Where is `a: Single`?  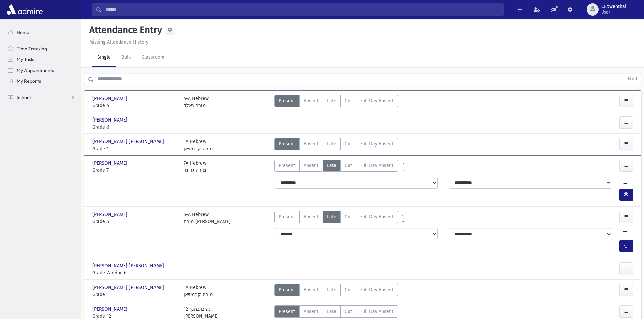 a: Single is located at coordinates (104, 58).